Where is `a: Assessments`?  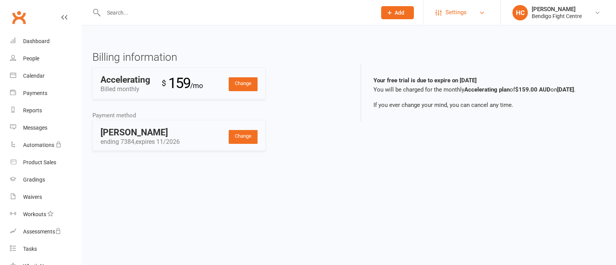 a: Assessments is located at coordinates (45, 232).